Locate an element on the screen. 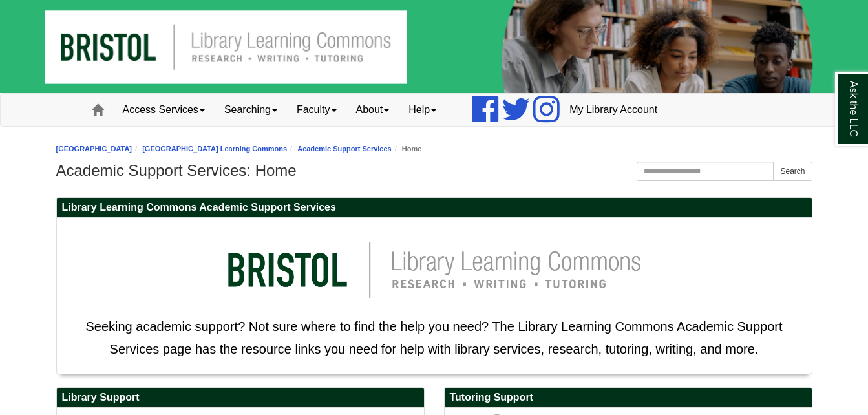 This screenshot has width=868, height=415. img: llc logo is located at coordinates (434, 270).